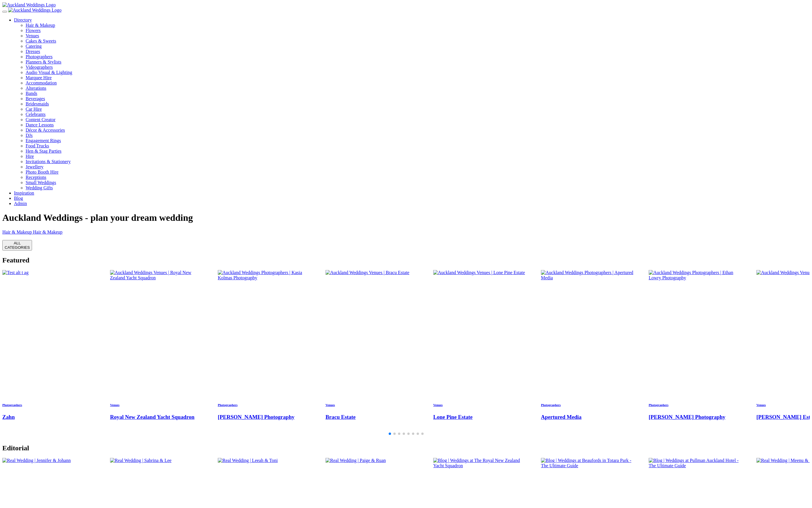 The width and height of the screenshot is (812, 508). What do you see at coordinates (695, 354) in the screenshot?
I see `swiper-slide: 7 / 28` at bounding box center [695, 354].